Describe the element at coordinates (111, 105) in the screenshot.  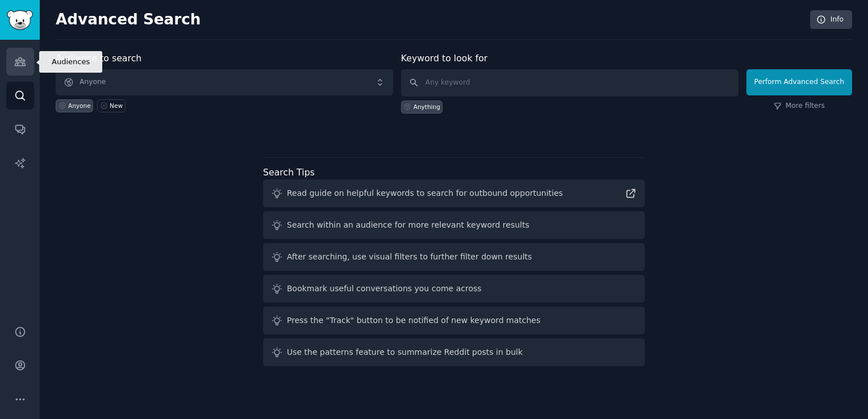
I see `a: New` at that location.